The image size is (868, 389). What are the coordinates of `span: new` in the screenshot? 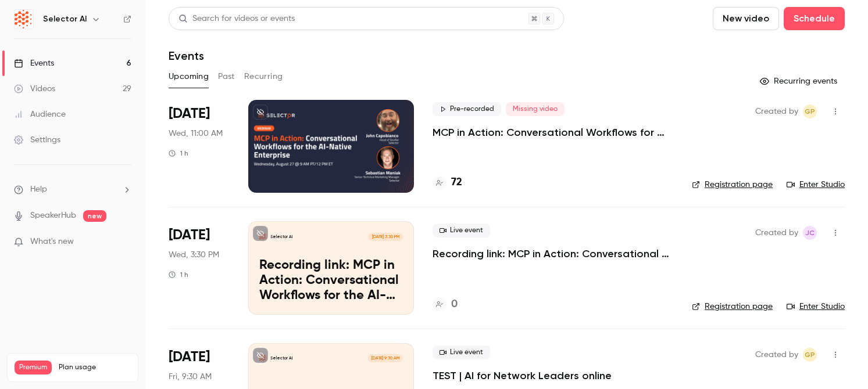 It's located at (95, 216).